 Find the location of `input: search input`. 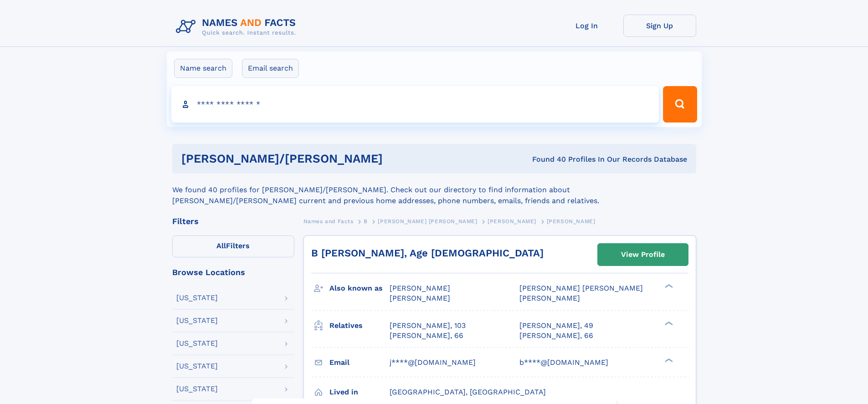

input: search input is located at coordinates (415, 104).